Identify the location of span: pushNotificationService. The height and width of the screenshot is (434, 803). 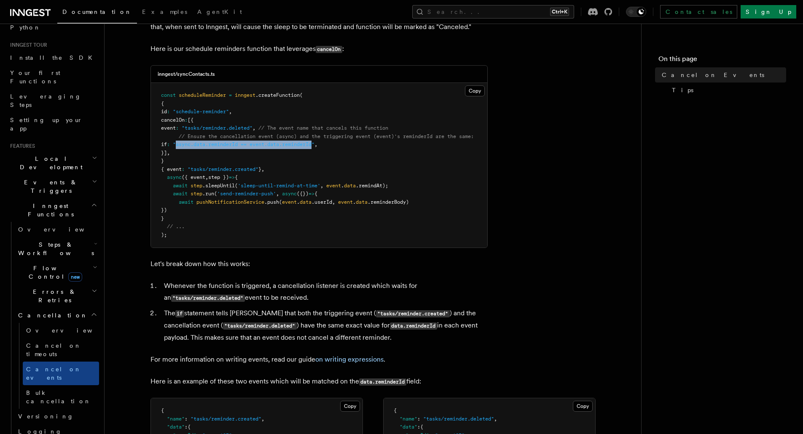
(230, 202).